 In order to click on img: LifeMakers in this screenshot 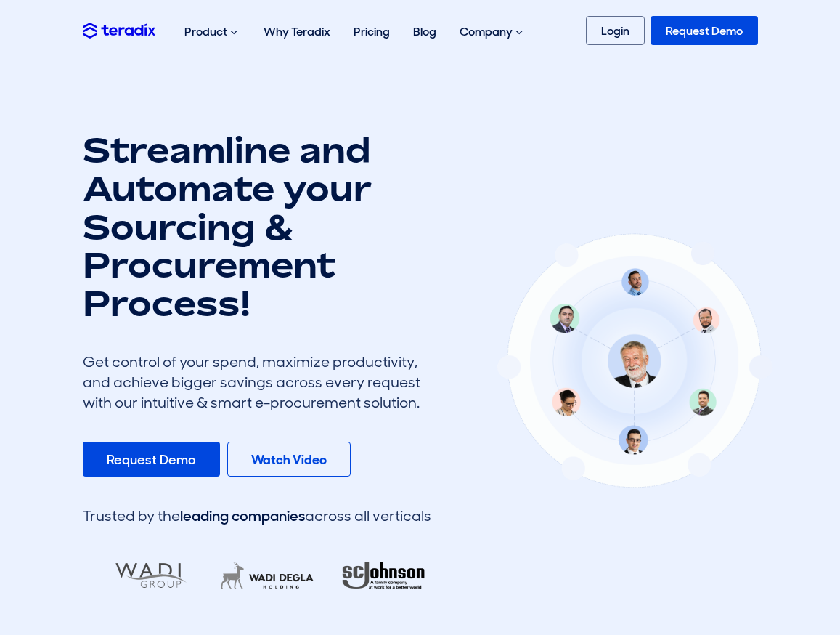, I will do `click(265, 575)`.